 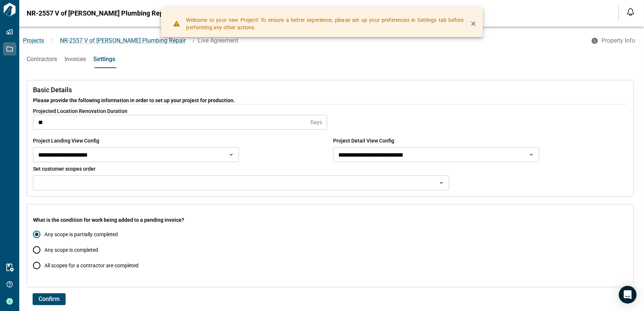 What do you see at coordinates (628, 295) in the screenshot?
I see `div: Open Intercom Messenger` at bounding box center [628, 295].